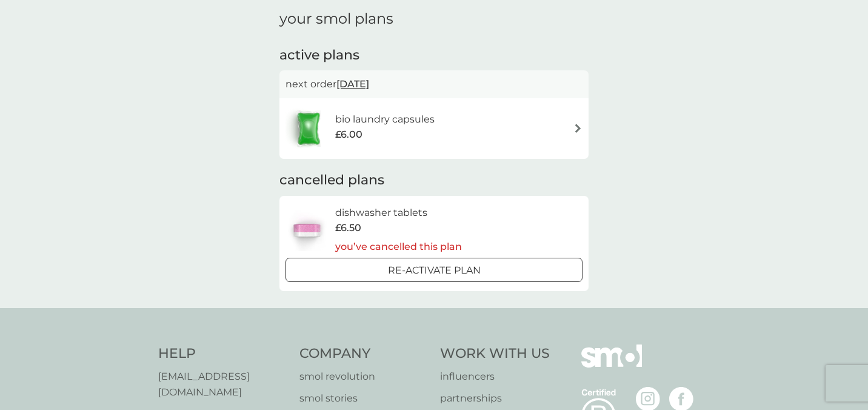  I want to click on h2: cancelled plans, so click(434, 180).